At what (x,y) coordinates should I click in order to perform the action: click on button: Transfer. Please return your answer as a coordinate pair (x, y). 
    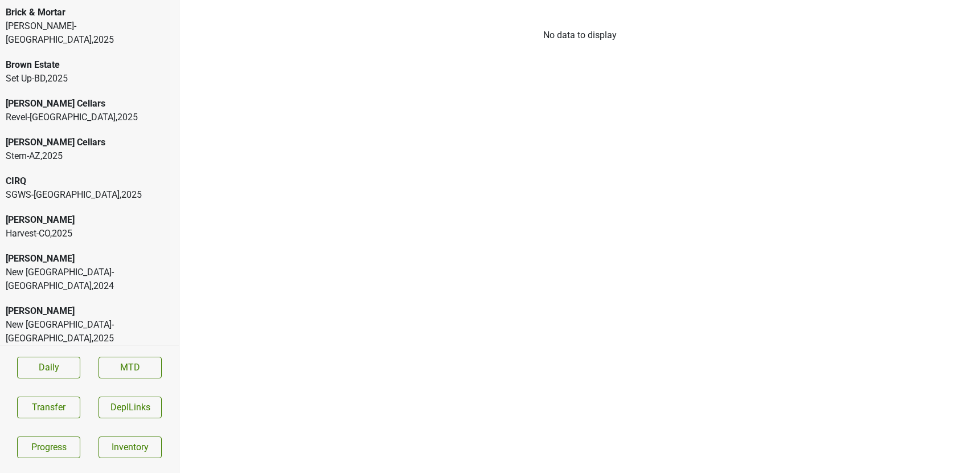
    Looking at the image, I should click on (49, 407).